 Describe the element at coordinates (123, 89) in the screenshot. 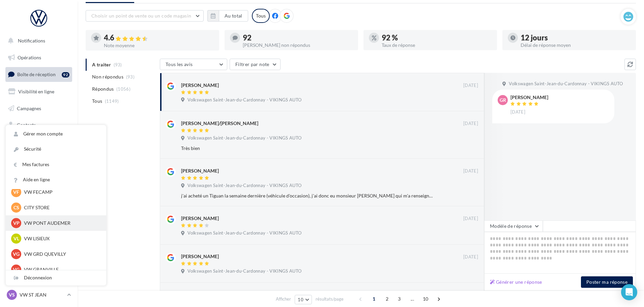

I see `span: (1056)` at that location.